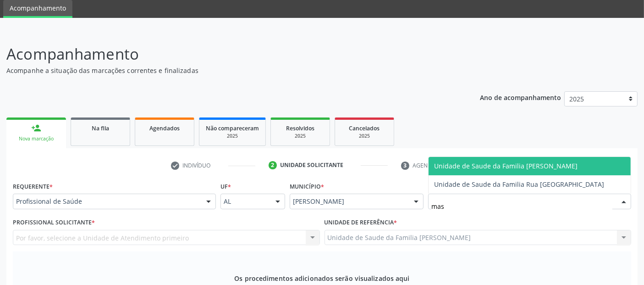  I want to click on label: Profissional Solicitante, so click(54, 222).